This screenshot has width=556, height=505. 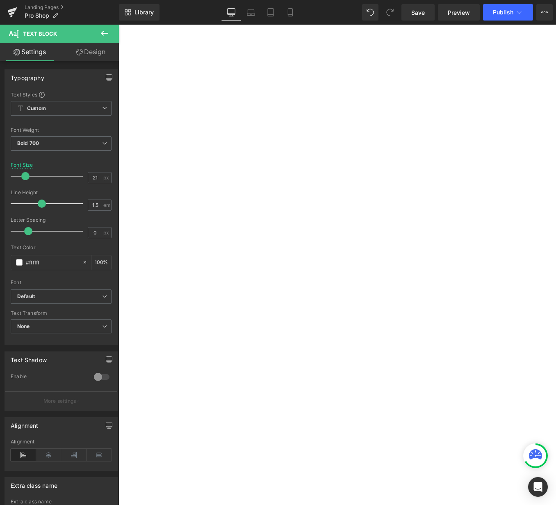 What do you see at coordinates (390, 12) in the screenshot?
I see `button: Redo` at bounding box center [390, 12].